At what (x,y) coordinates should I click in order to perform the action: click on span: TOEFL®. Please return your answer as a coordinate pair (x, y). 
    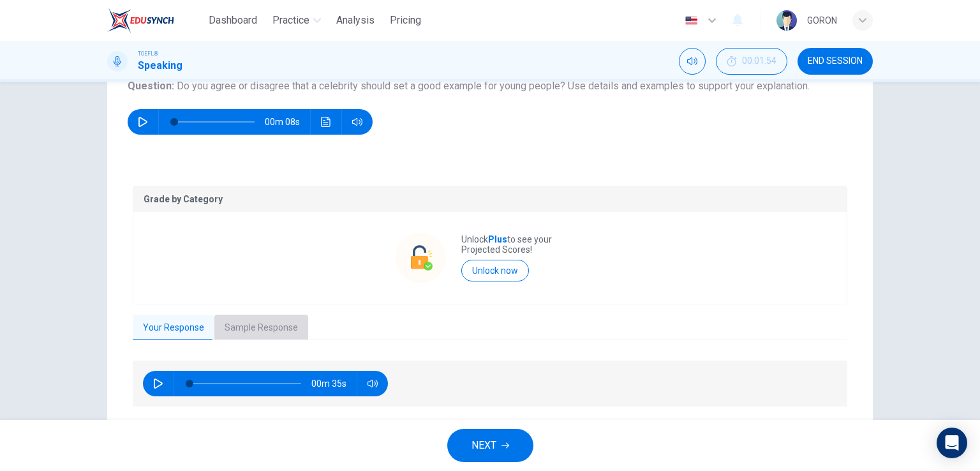
    Looking at the image, I should click on (148, 54).